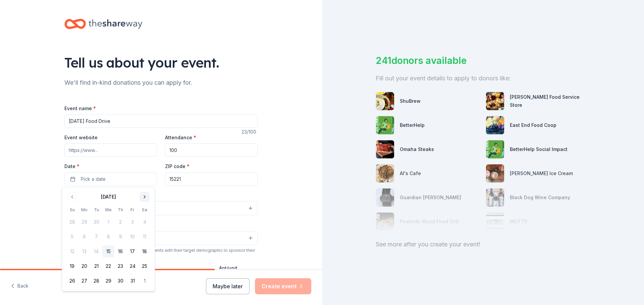 Image resolution: width=644 pixels, height=305 pixels. What do you see at coordinates (108, 210) in the screenshot?
I see `th: Wednesday` at bounding box center [108, 210].